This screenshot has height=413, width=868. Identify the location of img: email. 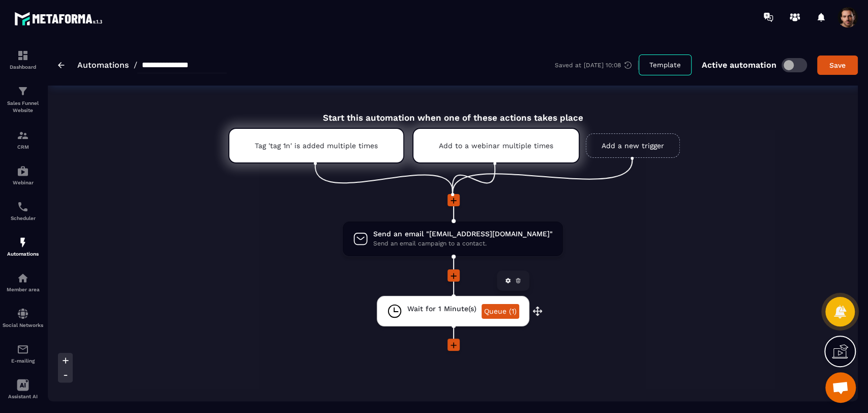
(23, 349).